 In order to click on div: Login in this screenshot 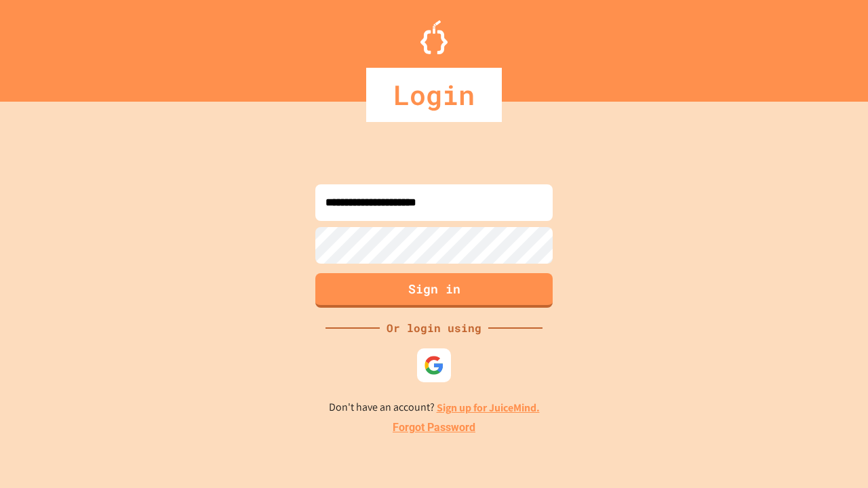, I will do `click(434, 95)`.